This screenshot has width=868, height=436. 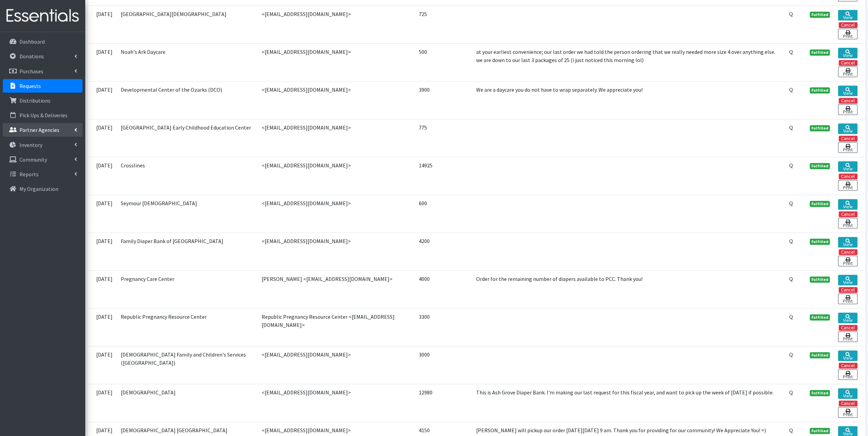 What do you see at coordinates (187, 100) in the screenshot?
I see `td: Developmental Center of the Ozarks (DCO)` at bounding box center [187, 100].